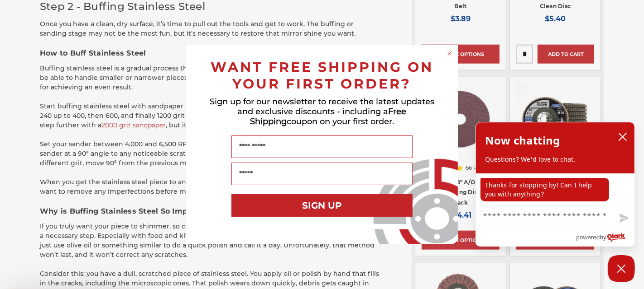 This screenshot has height=289, width=644. Describe the element at coordinates (621, 269) in the screenshot. I see `button: Close Chatbox` at that location.